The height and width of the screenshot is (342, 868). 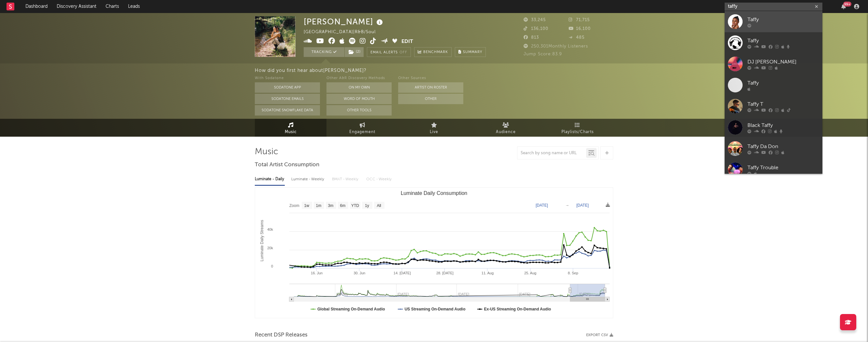 I want to click on a: Taffy T, so click(x=774, y=106).